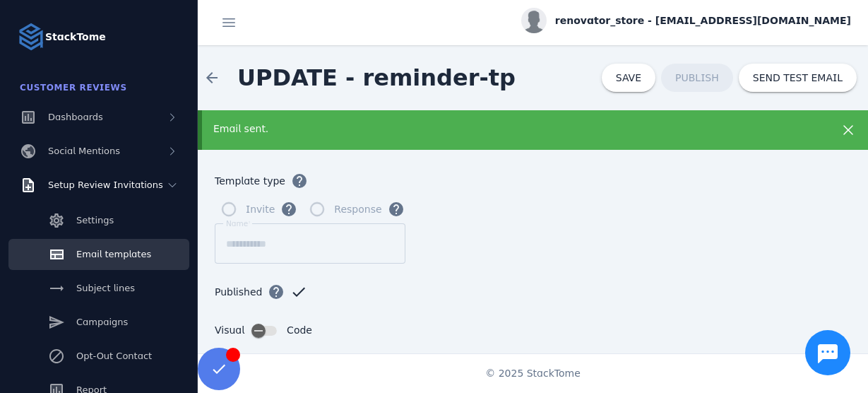 Image resolution: width=868 pixels, height=393 pixels. I want to click on img: Logo image, so click(31, 36).